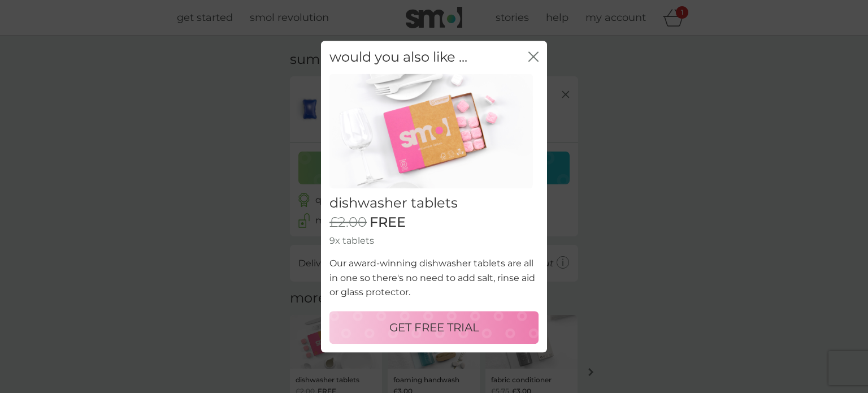  What do you see at coordinates (387, 222) in the screenshot?
I see `span: FREE` at bounding box center [387, 222].